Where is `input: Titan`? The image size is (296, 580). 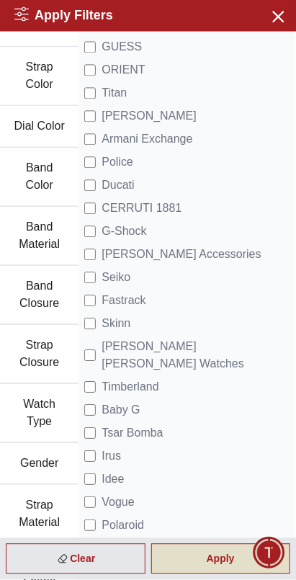 input: Titan is located at coordinates (90, 94).